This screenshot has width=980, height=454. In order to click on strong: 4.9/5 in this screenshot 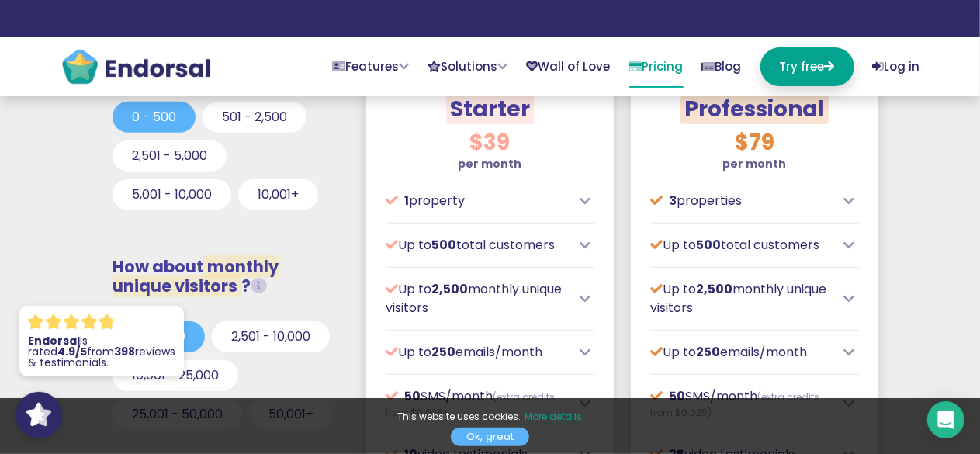, I will do `click(72, 351)`.